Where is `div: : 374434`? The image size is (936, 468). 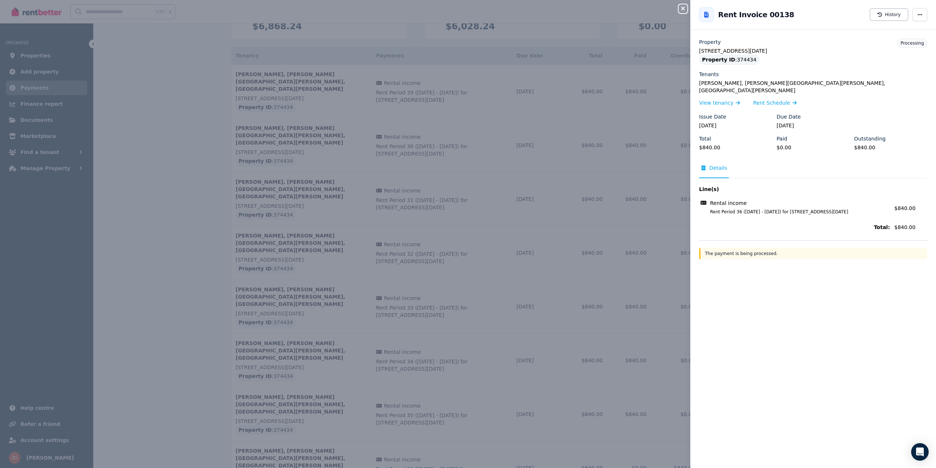 div: : 374434 is located at coordinates (729, 60).